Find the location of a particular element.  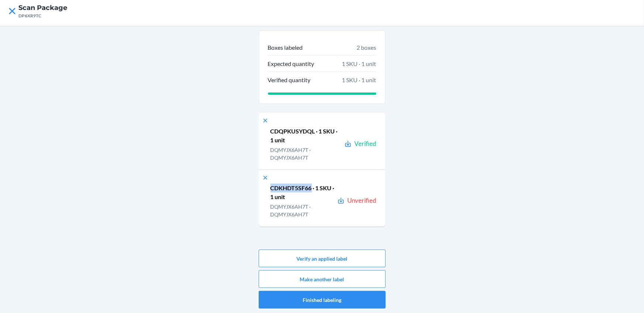

p: CDQPKUSYDQL · 1 SKU · 1 unit is located at coordinates (306, 135).